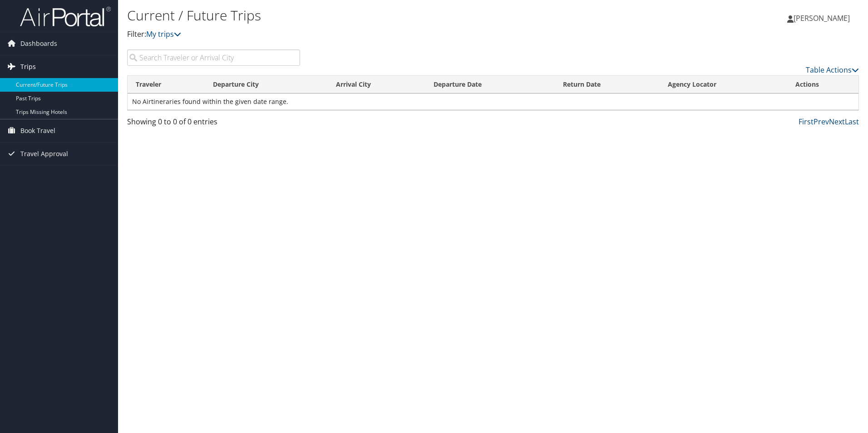 Image resolution: width=868 pixels, height=433 pixels. Describe the element at coordinates (44, 154) in the screenshot. I see `span: Travel Approval` at that location.